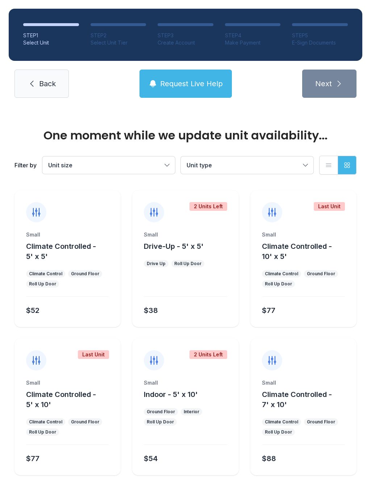  What do you see at coordinates (60, 165) in the screenshot?
I see `span: Unit size` at bounding box center [60, 165].